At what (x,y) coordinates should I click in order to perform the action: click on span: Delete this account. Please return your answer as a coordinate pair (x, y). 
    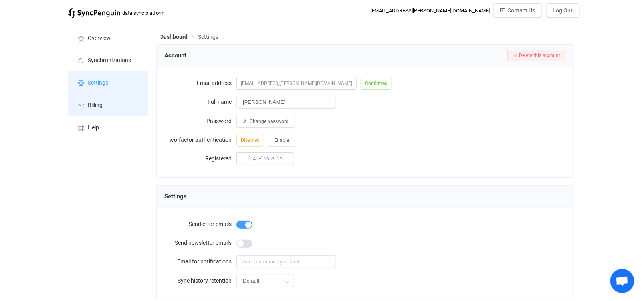
    Looking at the image, I should click on (540, 56).